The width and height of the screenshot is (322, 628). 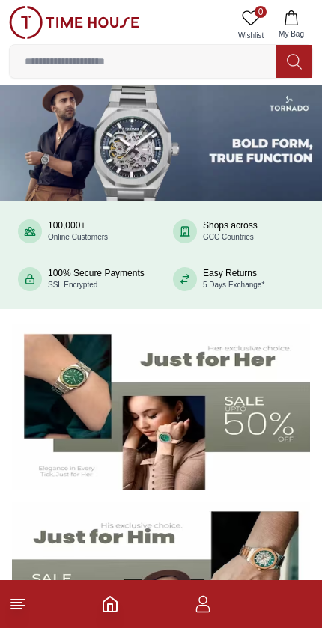 What do you see at coordinates (161, 406) in the screenshot?
I see `img: Women's Watches Banner` at bounding box center [161, 406].